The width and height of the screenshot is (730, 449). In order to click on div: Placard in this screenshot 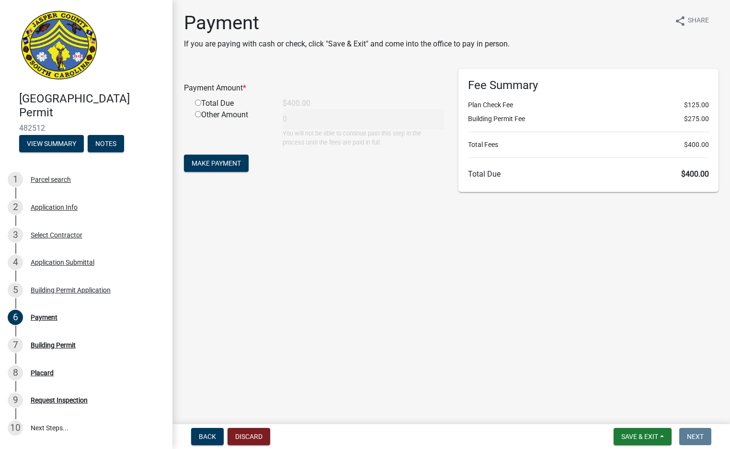, I will do `click(42, 373)`.